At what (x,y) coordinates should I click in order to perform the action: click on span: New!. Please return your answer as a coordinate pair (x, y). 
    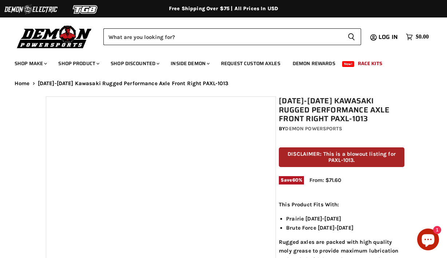
    Looking at the image, I should click on (348, 64).